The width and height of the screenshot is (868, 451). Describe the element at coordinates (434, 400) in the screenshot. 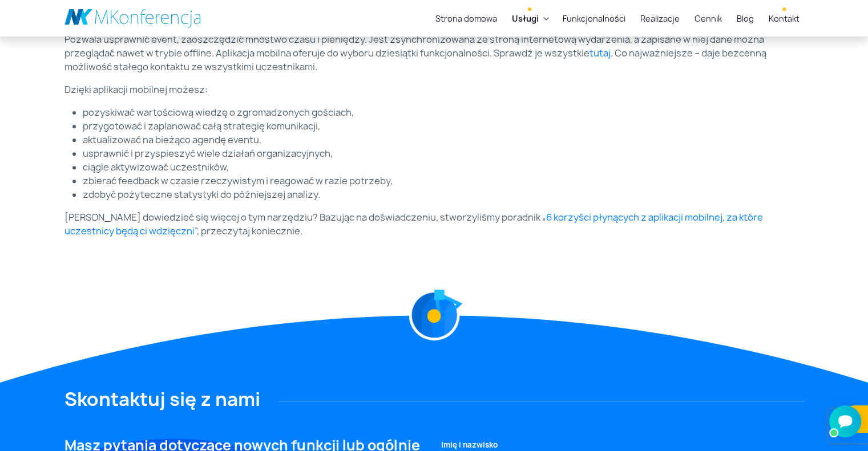

I see `h2: Skontaktuj się z nami` at that location.